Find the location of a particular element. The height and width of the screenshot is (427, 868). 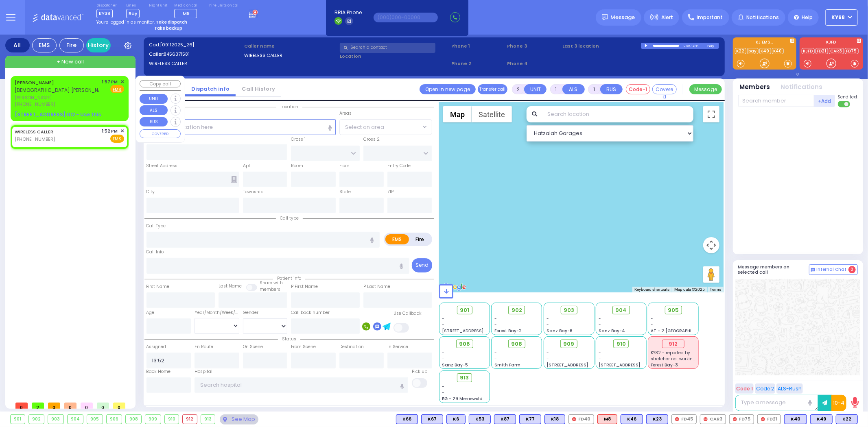

span: 901 is located at coordinates (465, 310).